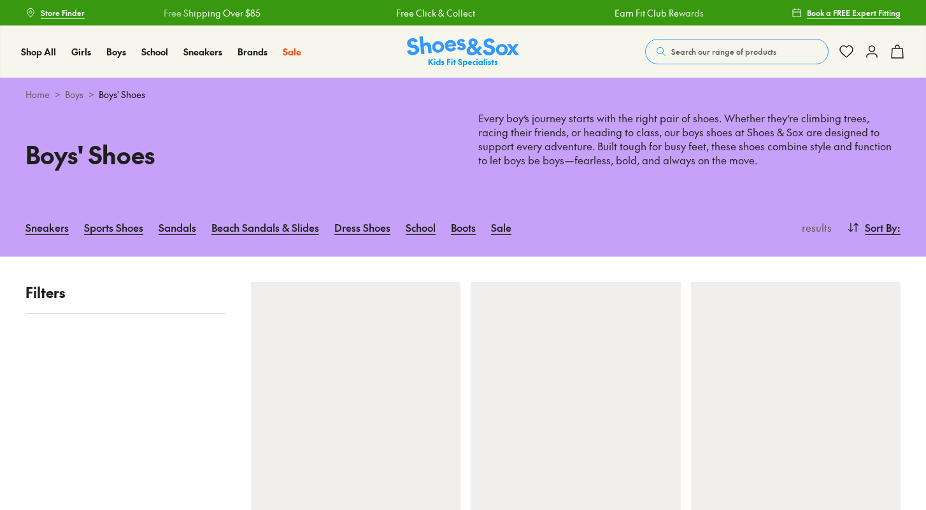 This screenshot has width=926, height=510. Describe the element at coordinates (689, 139) in the screenshot. I see `p: Every boy’s journey starts with the right pair of shoes. Whether they’re climbing trees, racing t...` at that location.